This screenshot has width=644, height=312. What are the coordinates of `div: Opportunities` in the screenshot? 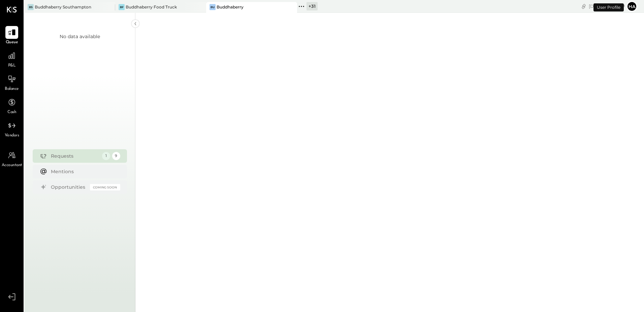 It's located at (69, 187).